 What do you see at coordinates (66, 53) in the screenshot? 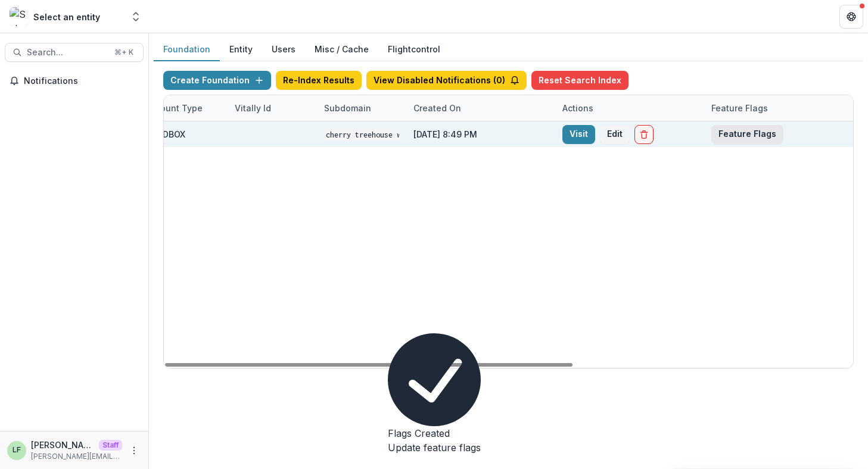
I see `span: Search...` at bounding box center [66, 53].